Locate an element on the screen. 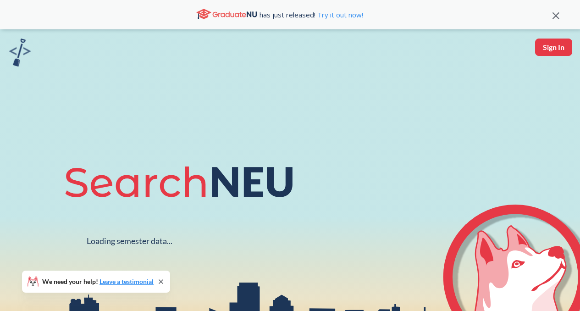 The height and width of the screenshot is (311, 580). div: Loading semester data... is located at coordinates (129, 241).